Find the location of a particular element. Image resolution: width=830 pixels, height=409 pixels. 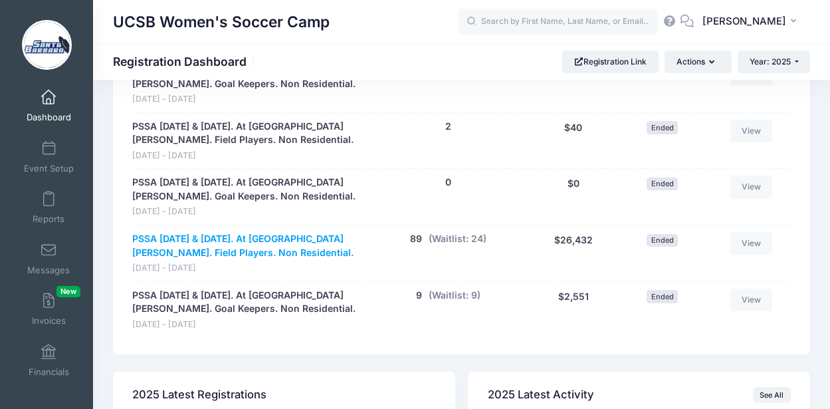

span: Dashboard is located at coordinates (49, 118).